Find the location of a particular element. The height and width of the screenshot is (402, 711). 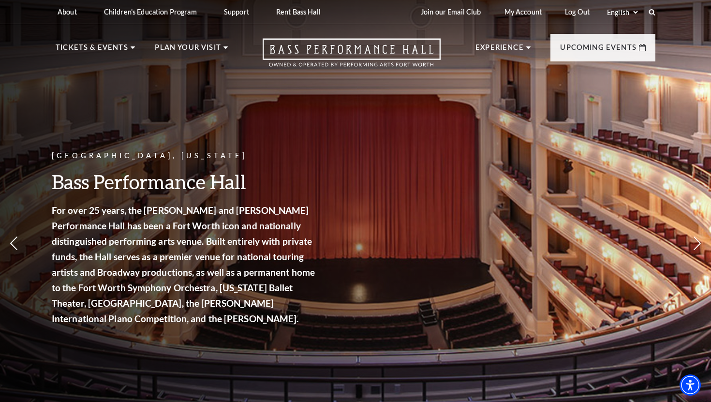

p: Upcoming Events is located at coordinates (598, 50).